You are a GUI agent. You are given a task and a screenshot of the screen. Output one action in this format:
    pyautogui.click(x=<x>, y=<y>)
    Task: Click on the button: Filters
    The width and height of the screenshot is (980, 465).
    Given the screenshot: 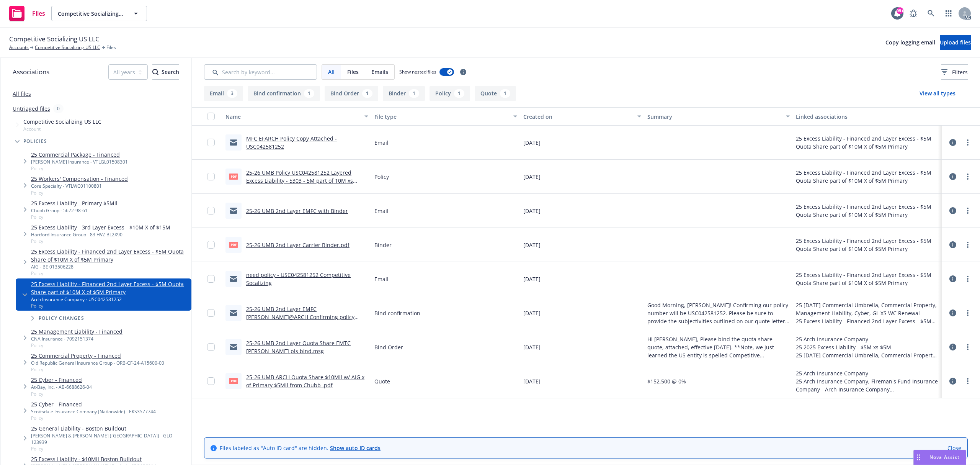 What is the action you would take?
    pyautogui.click(x=954, y=71)
    